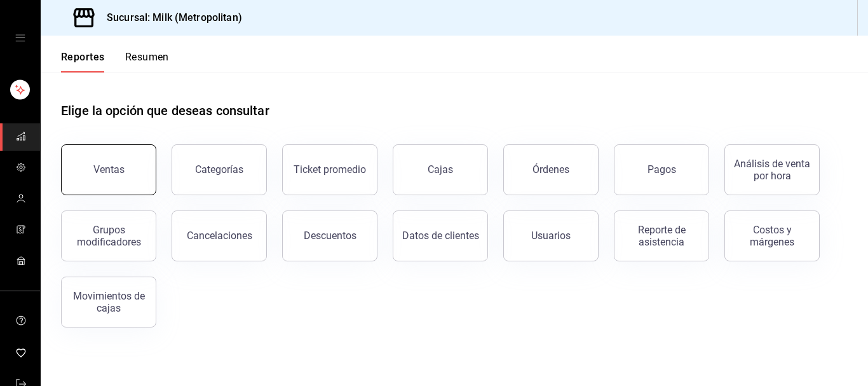  What do you see at coordinates (662, 236) in the screenshot?
I see `button: Reporte de asistencia` at bounding box center [662, 236].